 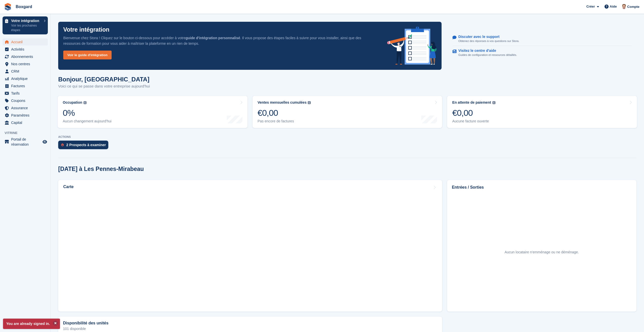 I want to click on a: Ventes mensuelles cumulées €0,00 Pas encore de factures, so click(x=348, y=112).